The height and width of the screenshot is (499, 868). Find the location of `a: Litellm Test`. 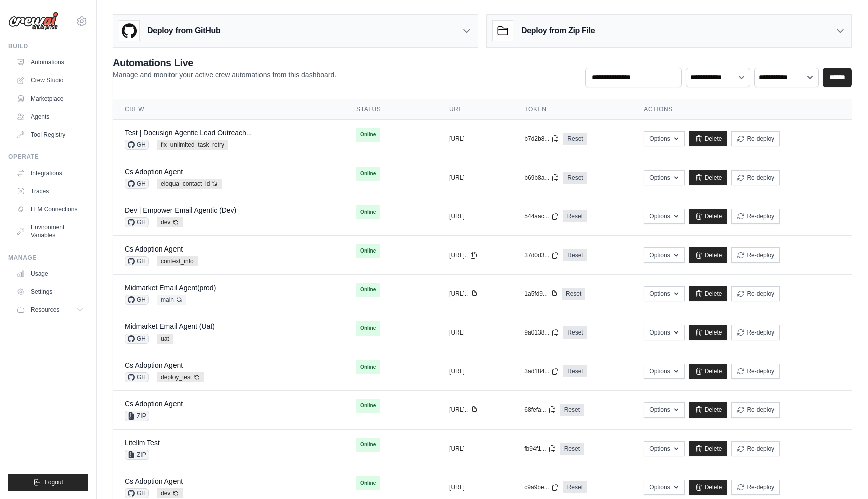

a: Litellm Test is located at coordinates (143, 442).